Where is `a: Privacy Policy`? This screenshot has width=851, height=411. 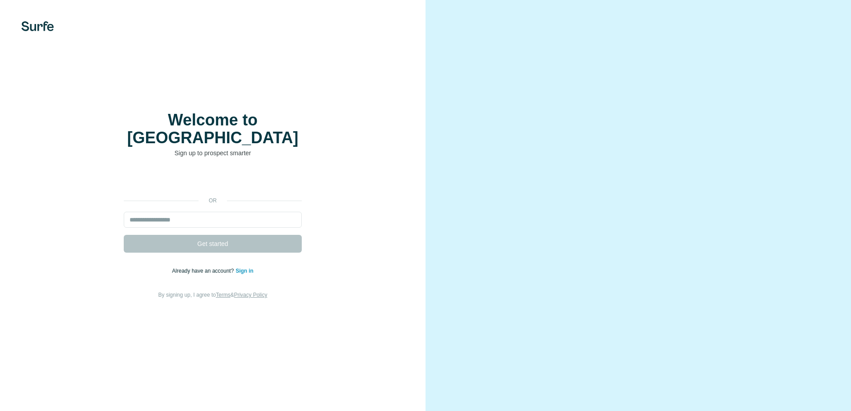 a: Privacy Policy is located at coordinates (251, 295).